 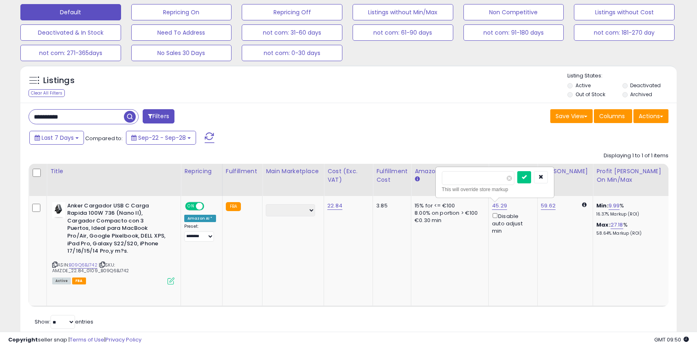 I want to click on div: Amazon AI *, so click(x=200, y=218).